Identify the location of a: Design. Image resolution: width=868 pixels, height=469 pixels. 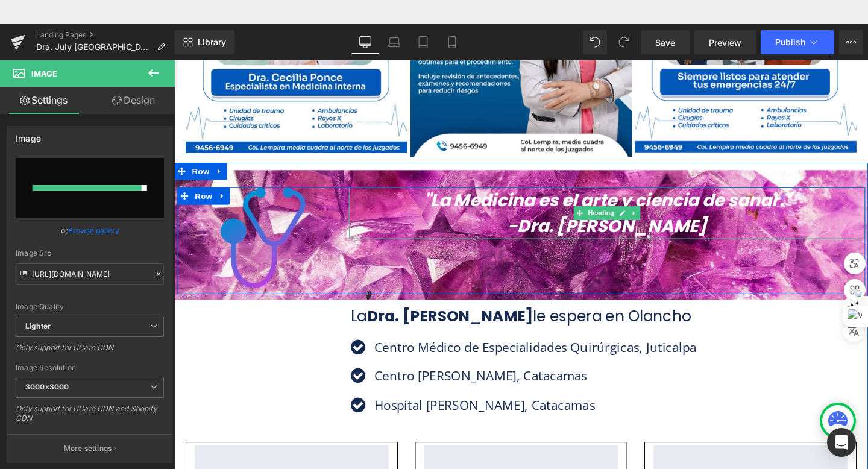
(133, 100).